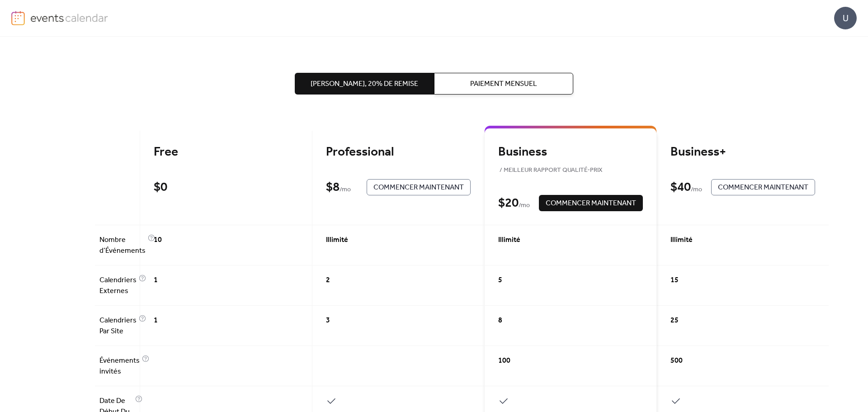 This screenshot has height=412, width=868. I want to click on div: Free, so click(226, 152).